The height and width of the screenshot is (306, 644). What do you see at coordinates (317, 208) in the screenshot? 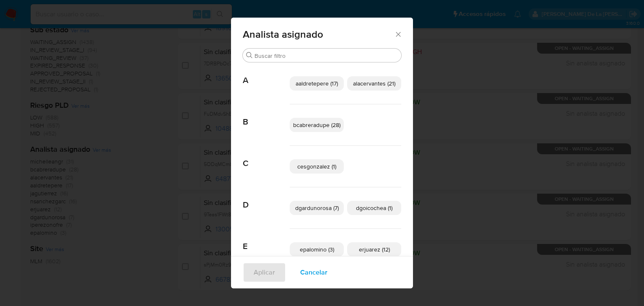
I see `span: dgardunorosa (7)` at bounding box center [317, 208].